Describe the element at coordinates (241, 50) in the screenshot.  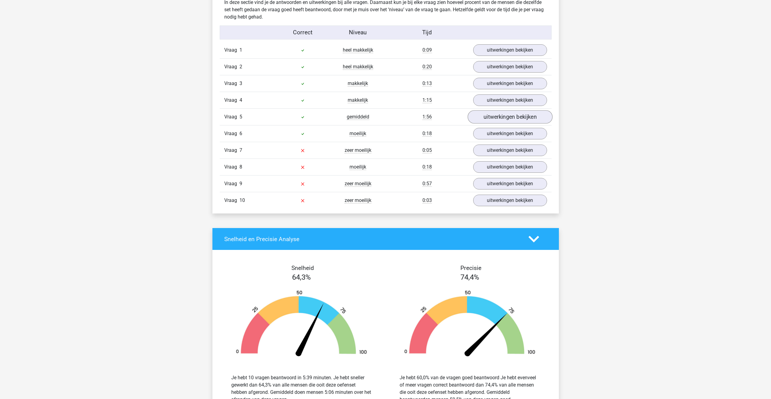
I see `span: 1` at that location.